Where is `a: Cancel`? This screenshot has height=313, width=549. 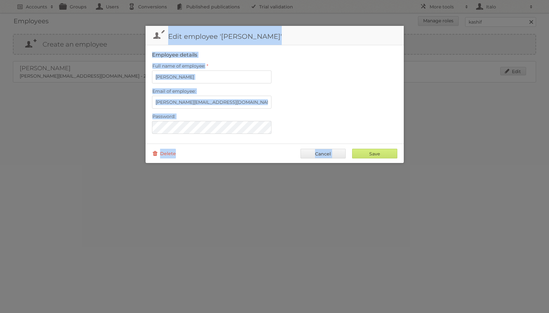
a: Cancel is located at coordinates (323, 153).